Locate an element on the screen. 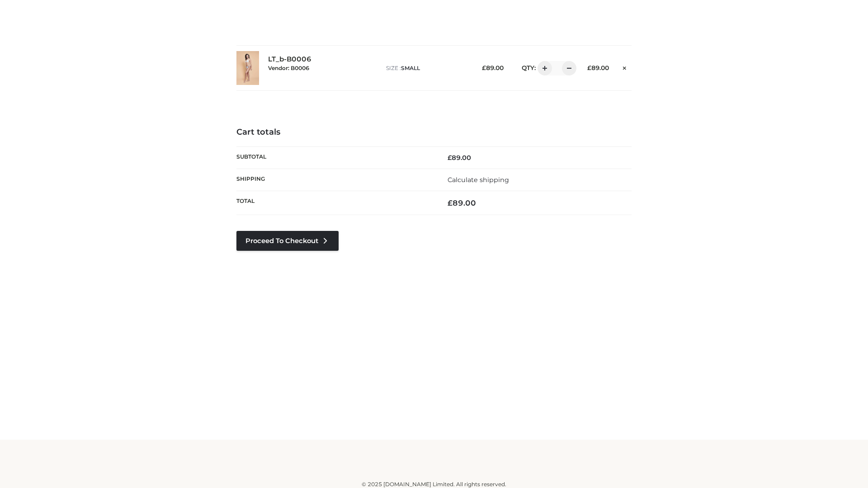  h4: Cart totals is located at coordinates (434, 132).